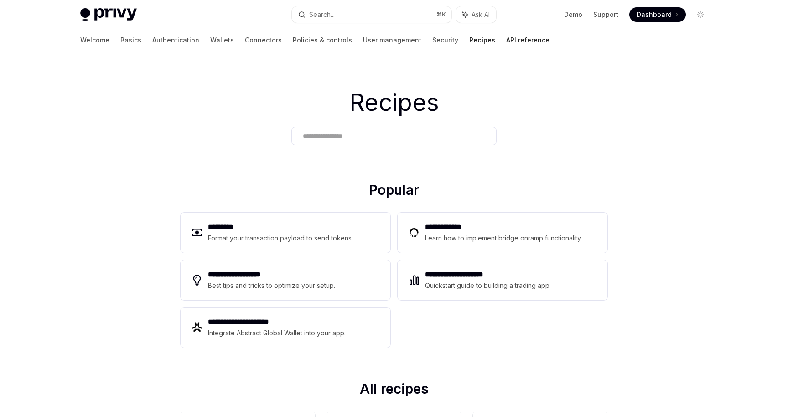 The image size is (788, 417). What do you see at coordinates (272, 285) in the screenshot?
I see `div: Best tips and tricks to optimize your setup.` at bounding box center [272, 285].